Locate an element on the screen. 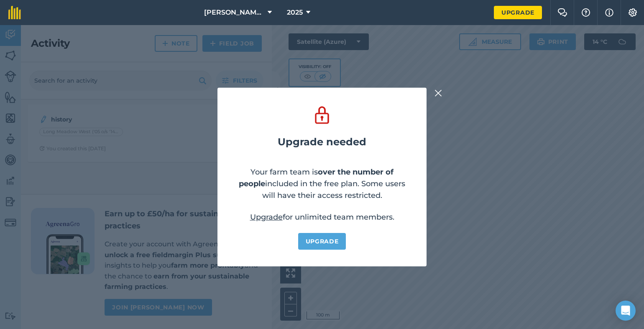  img: Two speech bubbles overlapping with the left bubble in the forefront is located at coordinates (562, 13).